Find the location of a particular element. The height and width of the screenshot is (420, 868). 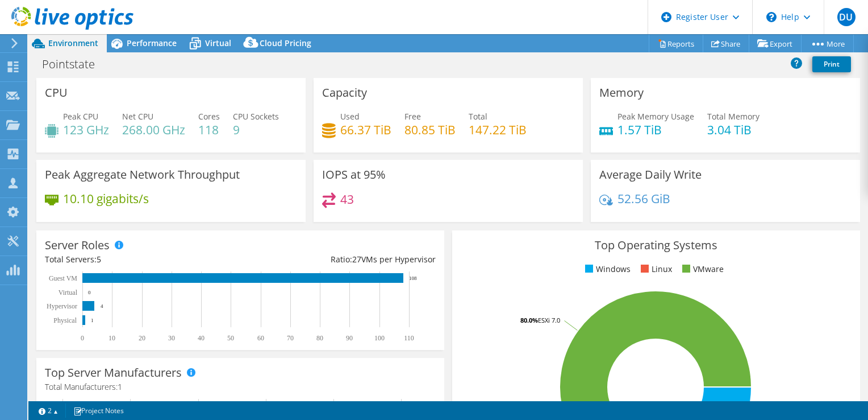

h3: Capacity is located at coordinates (345, 93).